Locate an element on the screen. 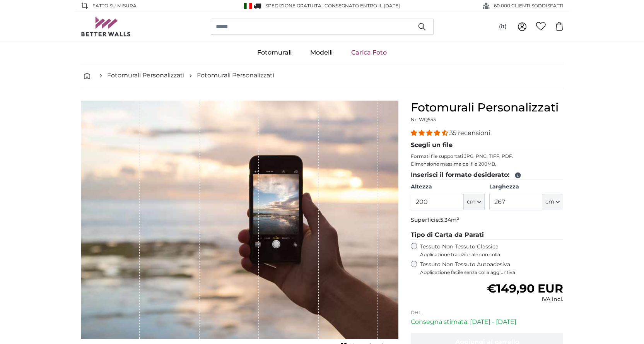  span: Applicazione facile senza colla aggiuntiva is located at coordinates (492, 272).